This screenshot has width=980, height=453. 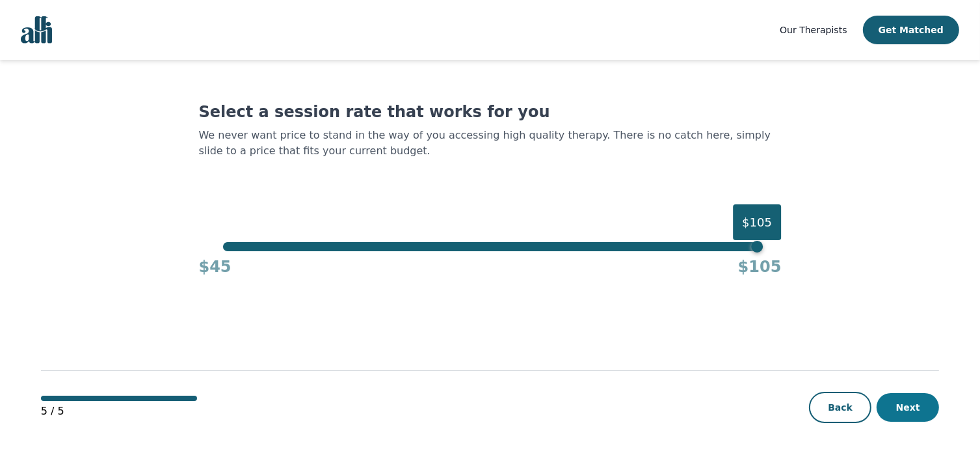 What do you see at coordinates (215, 266) in the screenshot?
I see `h4: $45` at bounding box center [215, 266].